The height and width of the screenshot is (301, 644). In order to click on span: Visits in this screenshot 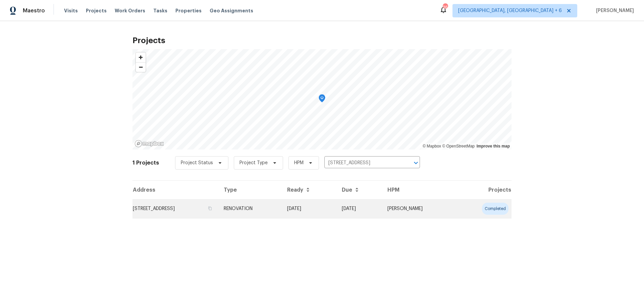, I will do `click(71, 11)`.